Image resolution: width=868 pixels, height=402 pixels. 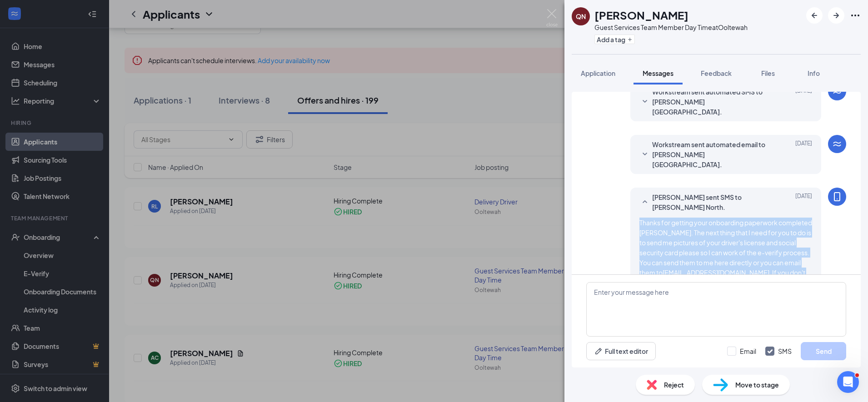 What do you see at coordinates (614, 39) in the screenshot?
I see `button: PlusAdd a tag` at bounding box center [614, 39].